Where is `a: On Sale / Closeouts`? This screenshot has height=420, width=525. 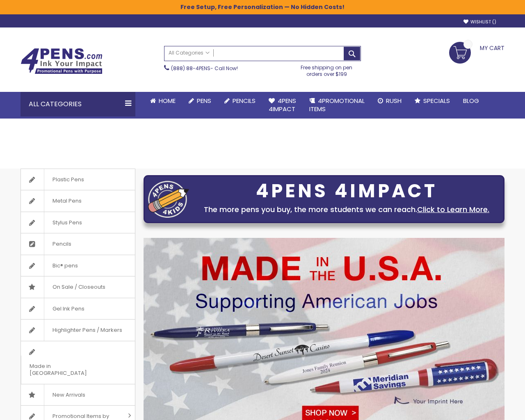 a: On Sale / Closeouts is located at coordinates (78, 287).